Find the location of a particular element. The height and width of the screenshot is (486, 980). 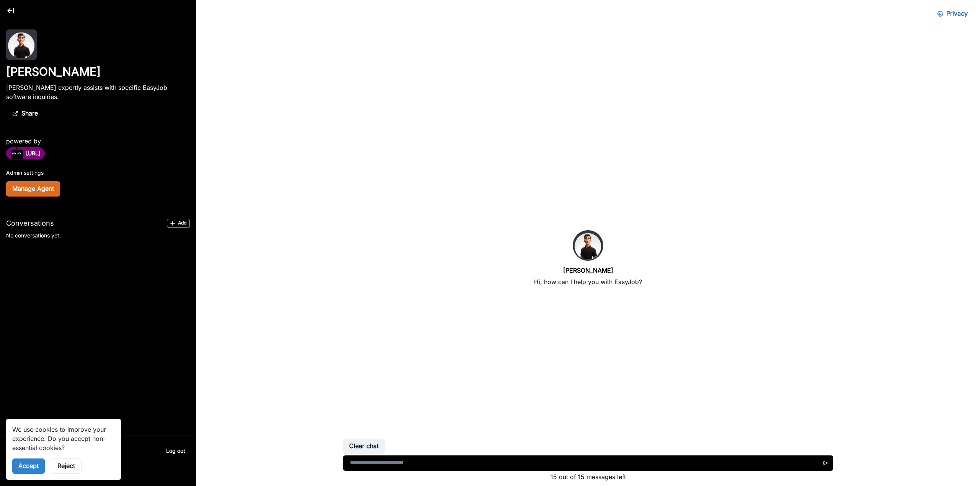

img: user%2F1796%2Ffdc95d4a-7197-4e31-bbf8-ea9af87691dd is located at coordinates (22, 45).